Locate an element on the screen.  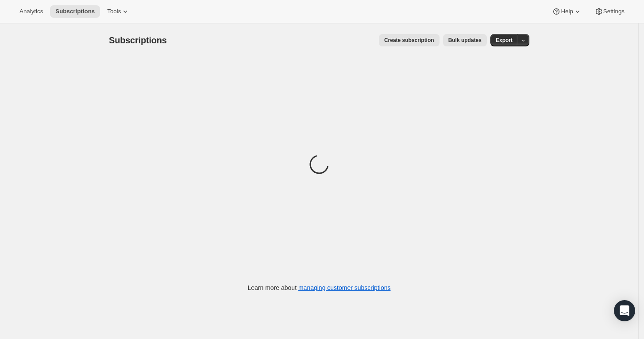
span: Export is located at coordinates (504, 40).